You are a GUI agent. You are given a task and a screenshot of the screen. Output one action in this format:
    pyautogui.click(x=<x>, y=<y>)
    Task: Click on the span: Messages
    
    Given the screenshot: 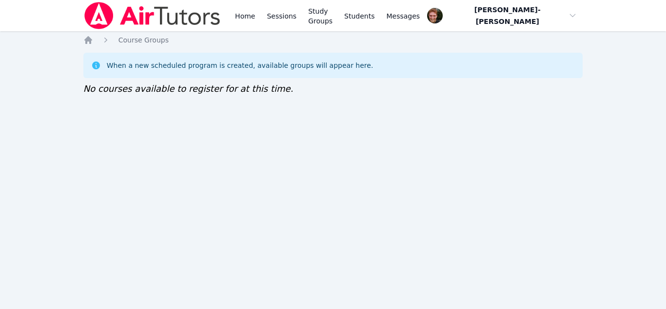 What is the action you would take?
    pyautogui.click(x=403, y=16)
    